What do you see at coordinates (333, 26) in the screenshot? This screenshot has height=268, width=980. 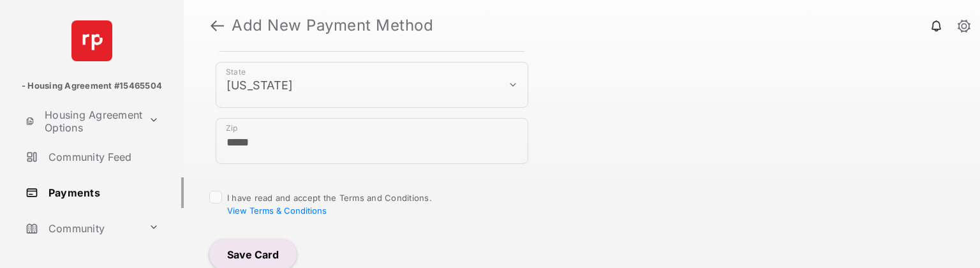 I see `strong: Add New Payment Method` at bounding box center [333, 26].